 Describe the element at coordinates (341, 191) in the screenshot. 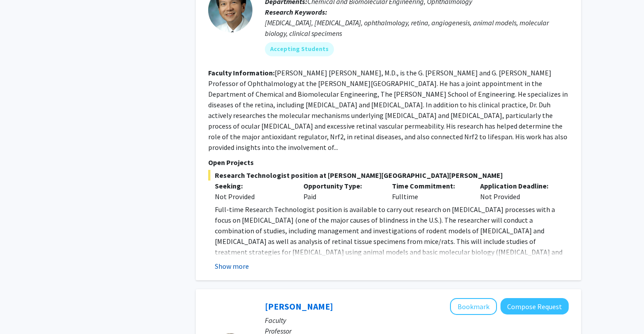

I see `div: Paid` at that location.